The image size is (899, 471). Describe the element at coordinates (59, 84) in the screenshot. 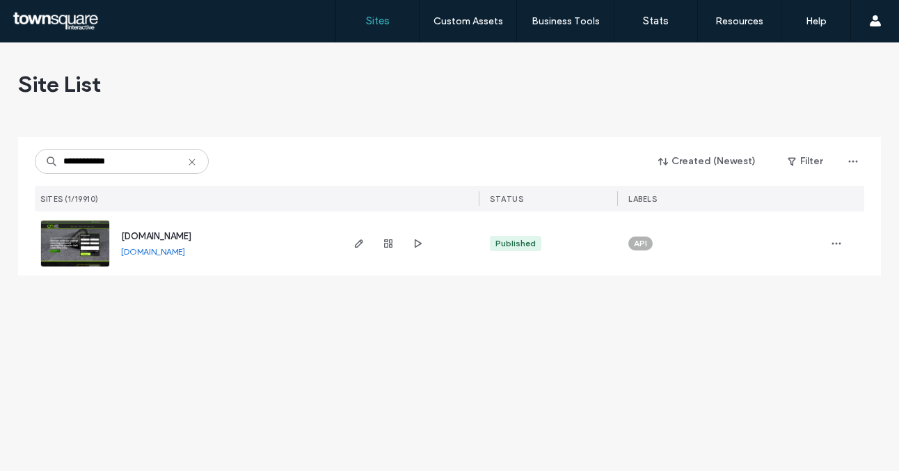

I see `span: Site List` at that location.